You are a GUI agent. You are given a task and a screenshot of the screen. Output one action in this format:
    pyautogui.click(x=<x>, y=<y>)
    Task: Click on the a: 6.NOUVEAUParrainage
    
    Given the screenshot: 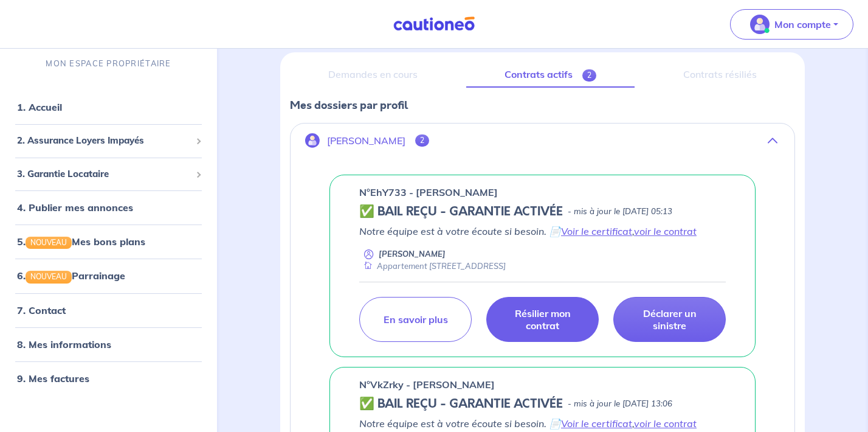 What is the action you would take?
    pyautogui.click(x=71, y=276)
    